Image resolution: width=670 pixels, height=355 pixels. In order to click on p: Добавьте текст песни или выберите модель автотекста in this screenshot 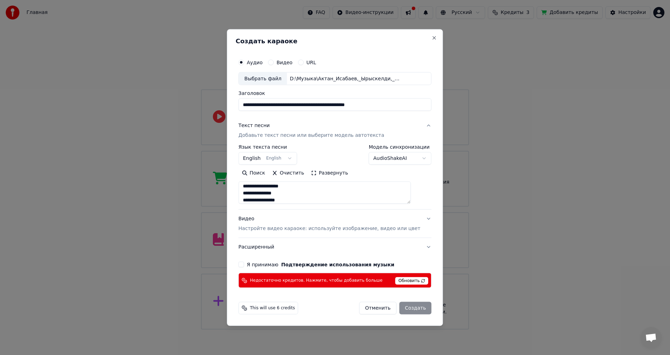, I will do `click(311, 135)`.